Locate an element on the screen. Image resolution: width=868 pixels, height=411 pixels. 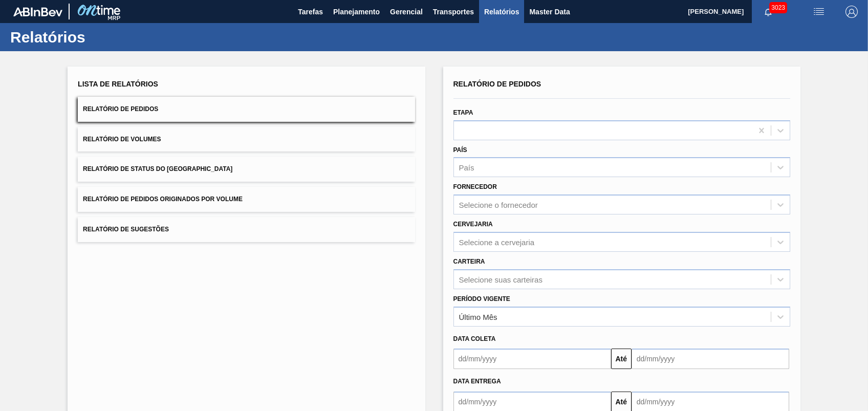
div: Selecione a cervejaria is located at coordinates (497, 242).